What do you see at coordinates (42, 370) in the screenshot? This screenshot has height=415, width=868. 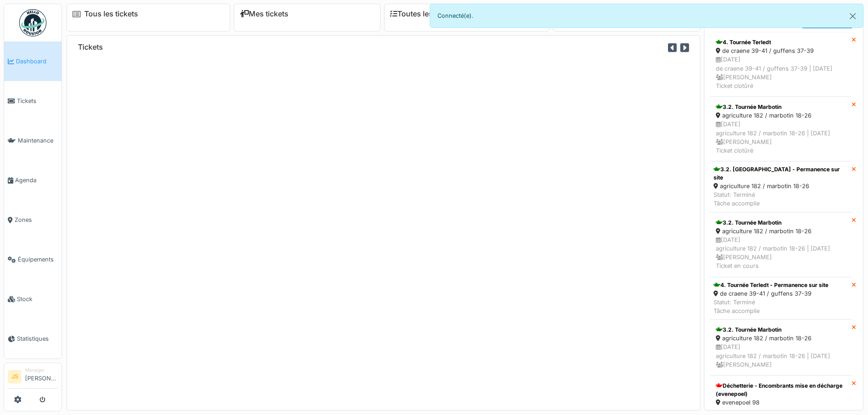 I see `div: Manager` at bounding box center [42, 370].